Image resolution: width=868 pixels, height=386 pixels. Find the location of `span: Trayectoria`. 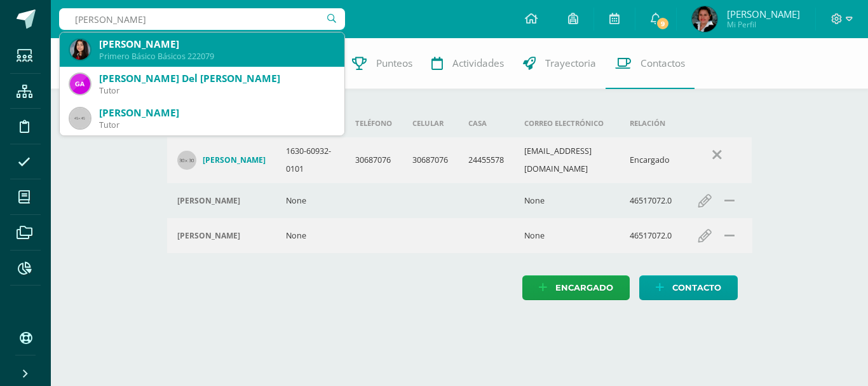

span: Trayectoria is located at coordinates (570, 63).